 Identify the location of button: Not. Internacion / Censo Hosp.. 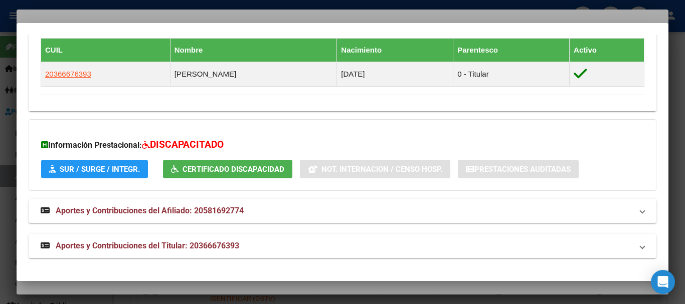
(375, 169).